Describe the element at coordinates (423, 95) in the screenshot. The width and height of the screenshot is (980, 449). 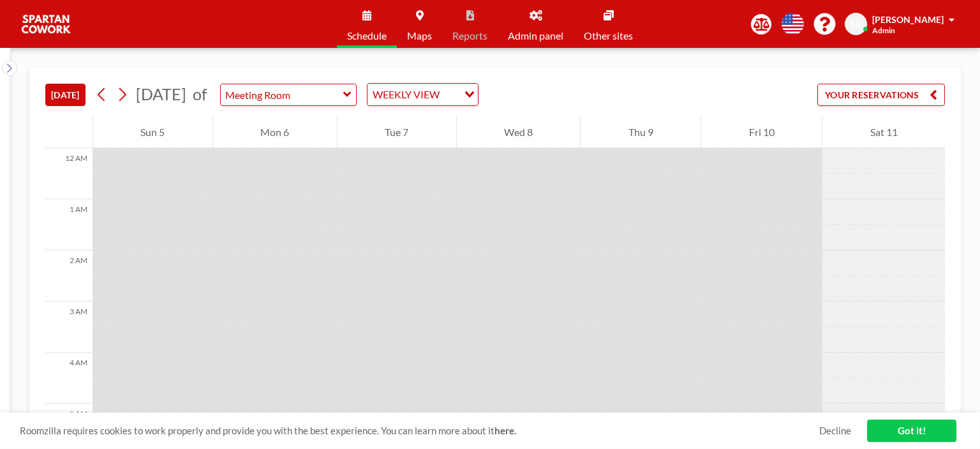
I see `div: Search for option` at that location.